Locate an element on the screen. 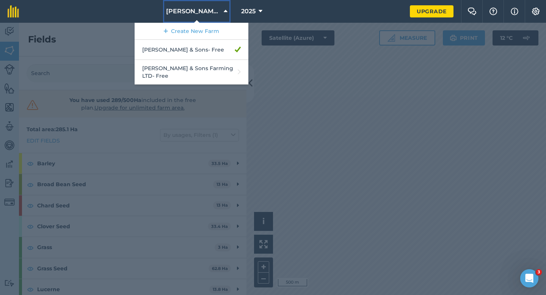 This screenshot has width=546, height=295. img: fieldmargin Logo is located at coordinates (13, 11).